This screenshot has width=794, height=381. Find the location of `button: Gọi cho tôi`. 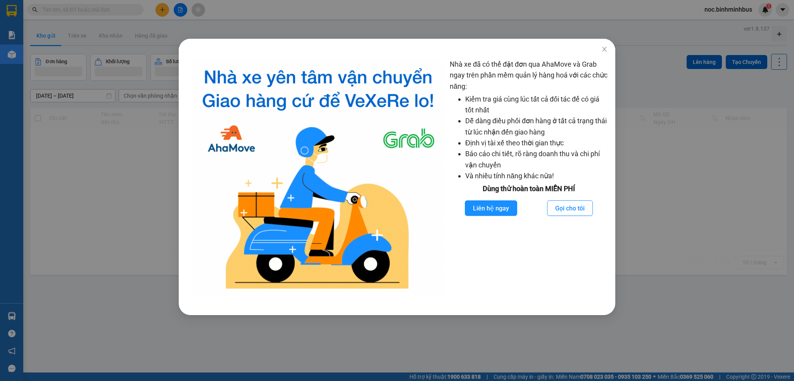

button: Gọi cho tôi is located at coordinates (570, 208).